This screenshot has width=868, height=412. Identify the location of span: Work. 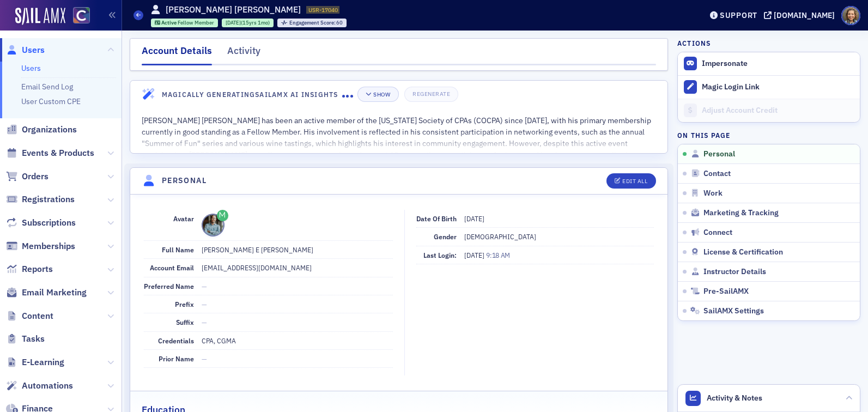
(713, 194).